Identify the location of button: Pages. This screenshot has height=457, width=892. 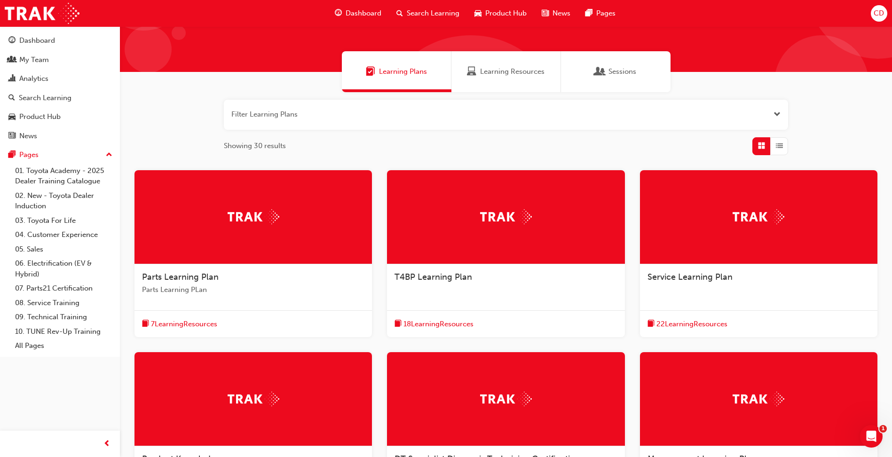
(60, 155).